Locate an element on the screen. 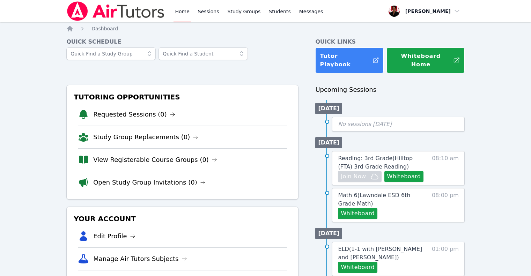 This screenshot has width=531, height=276. img: Air Tutors is located at coordinates (115, 11).